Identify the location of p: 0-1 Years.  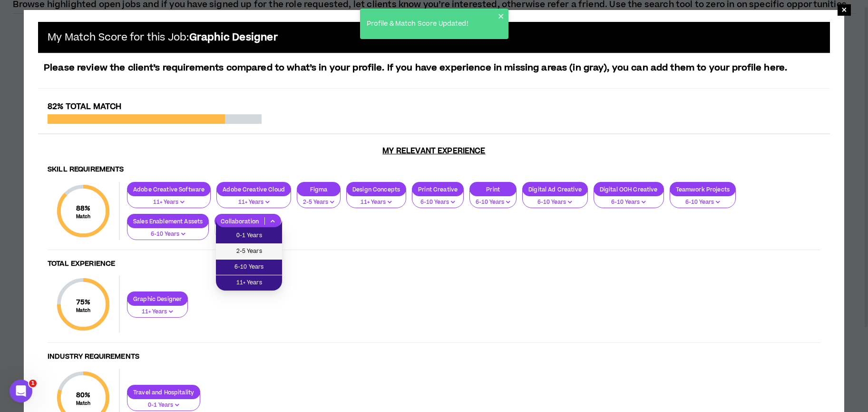
(164, 405).